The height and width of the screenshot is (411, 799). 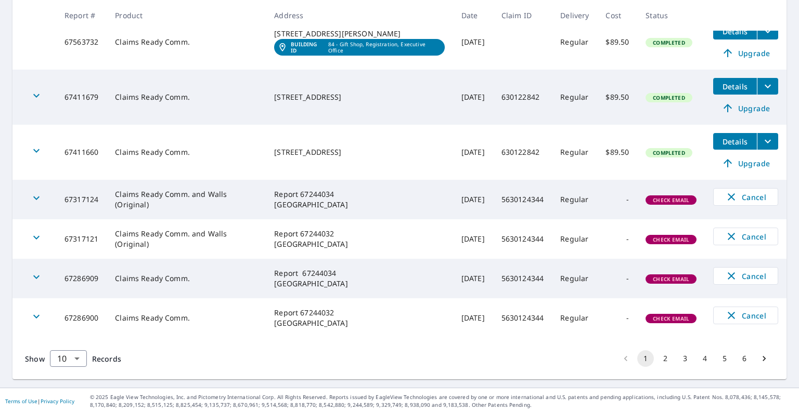 I want to click on td: 67317124, so click(x=81, y=200).